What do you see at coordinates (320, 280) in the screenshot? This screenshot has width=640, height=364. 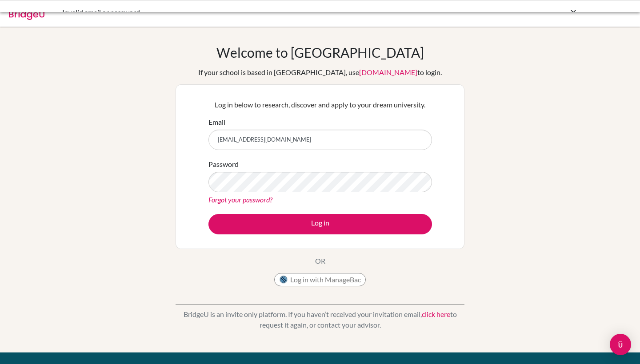 I see `button: Log in with ManageBac` at bounding box center [320, 280].